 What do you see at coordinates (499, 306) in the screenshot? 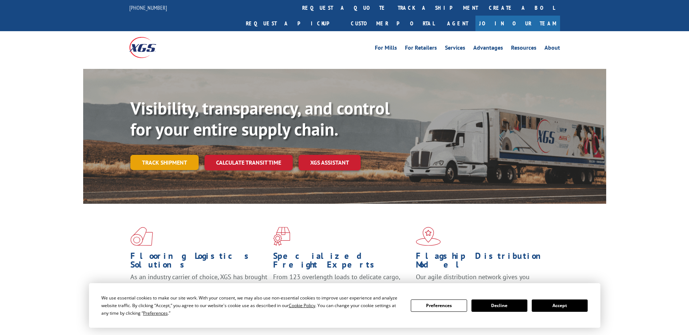
I see `button: Decline` at bounding box center [499, 306].